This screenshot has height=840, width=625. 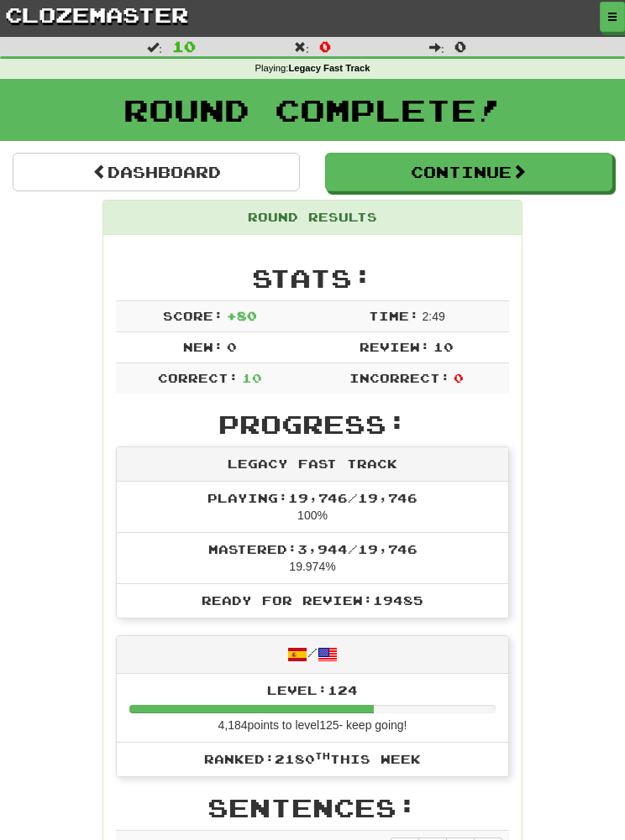 I want to click on li: 100%, so click(x=312, y=507).